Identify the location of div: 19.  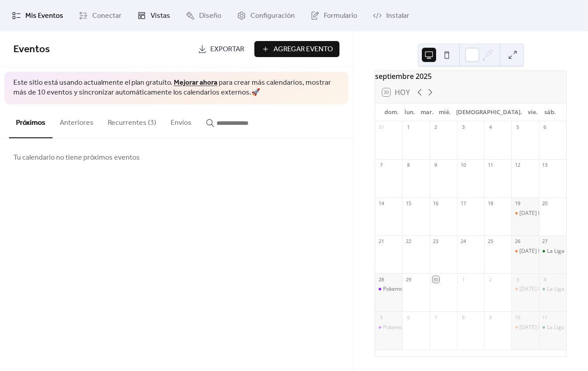
(517, 203).